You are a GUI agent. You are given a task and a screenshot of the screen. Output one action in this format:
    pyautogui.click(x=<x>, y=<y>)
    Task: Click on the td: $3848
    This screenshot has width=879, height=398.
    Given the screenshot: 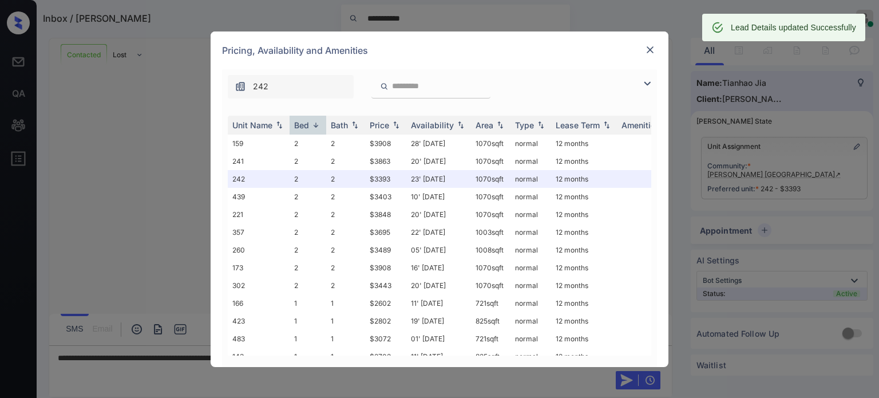 What is the action you would take?
    pyautogui.click(x=386, y=214)
    